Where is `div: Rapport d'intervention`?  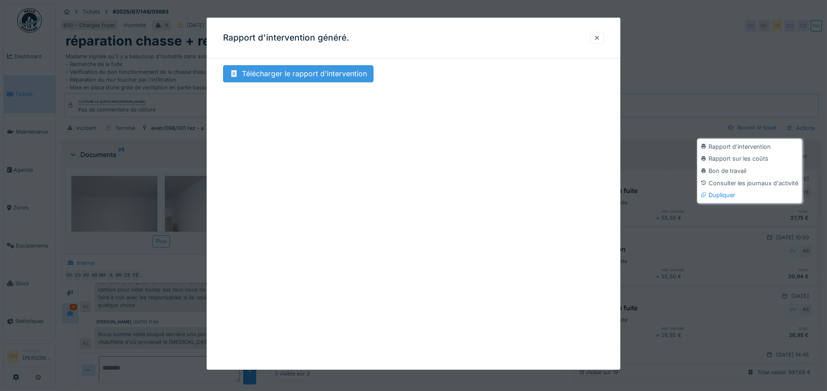
div: Rapport d'intervention is located at coordinates (749, 147).